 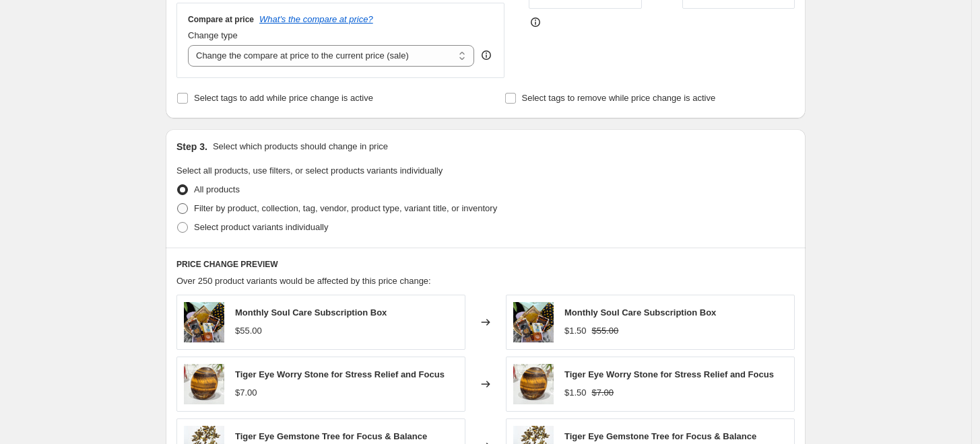 What do you see at coordinates (217, 190) in the screenshot?
I see `span: All products` at bounding box center [217, 190].